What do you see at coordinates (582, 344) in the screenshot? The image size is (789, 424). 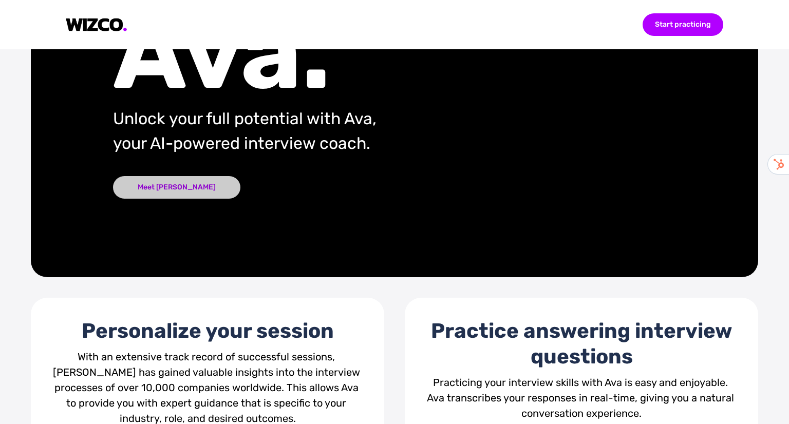 I see `div: Practice answering interview questions` at bounding box center [582, 344].